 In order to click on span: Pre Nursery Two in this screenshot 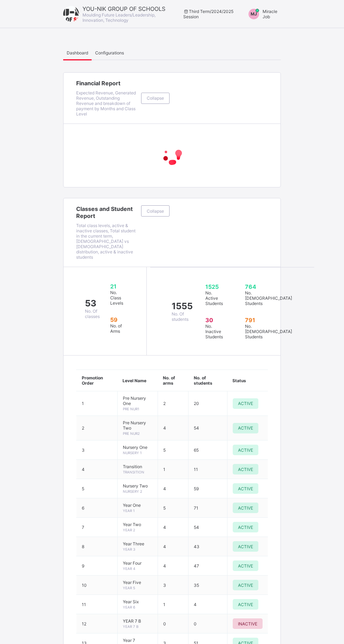, I will do `click(138, 426)`.